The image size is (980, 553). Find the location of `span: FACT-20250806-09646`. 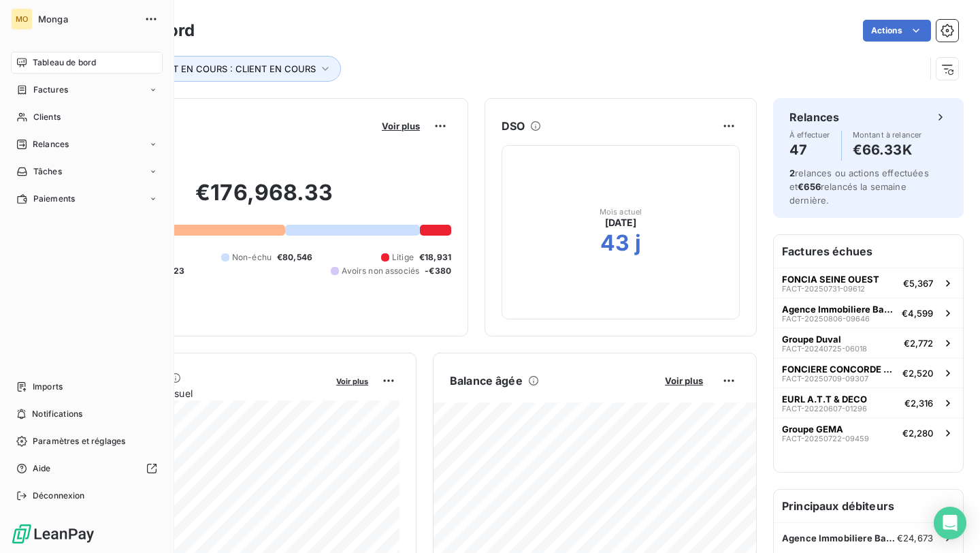

span: FACT-20250806-09646 is located at coordinates (826, 319).